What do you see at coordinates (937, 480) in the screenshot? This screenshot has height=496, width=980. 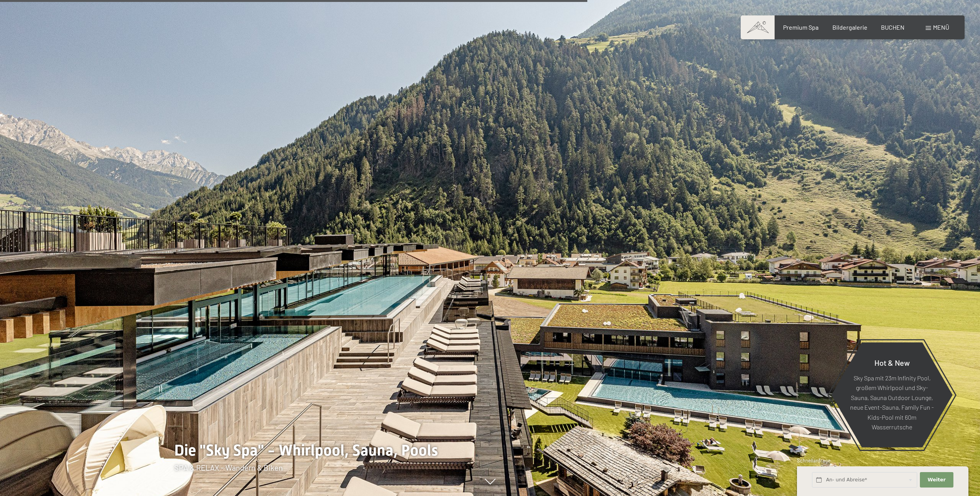 I see `button: Weiter` at bounding box center [937, 480].